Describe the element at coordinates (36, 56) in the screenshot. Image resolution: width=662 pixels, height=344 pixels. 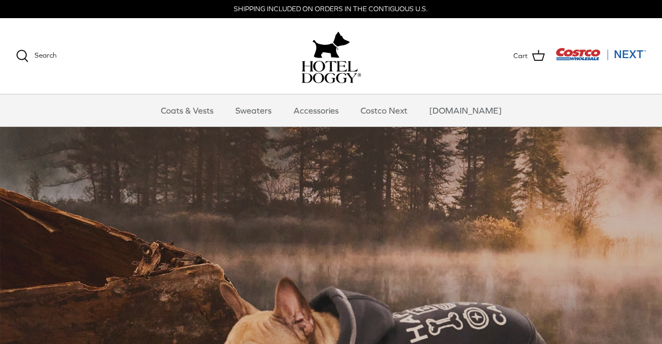
I see `a: Search` at that location.